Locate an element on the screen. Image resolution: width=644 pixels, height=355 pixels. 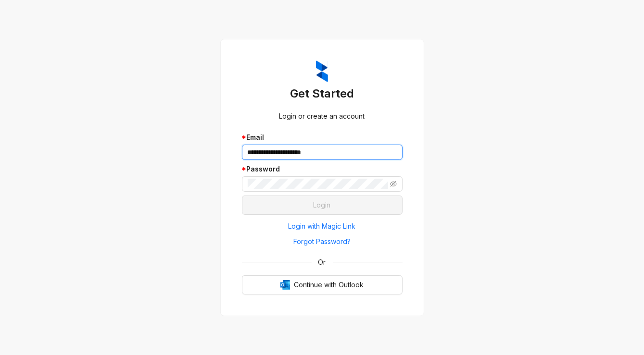
span: Forgot Password? is located at coordinates (322, 242).